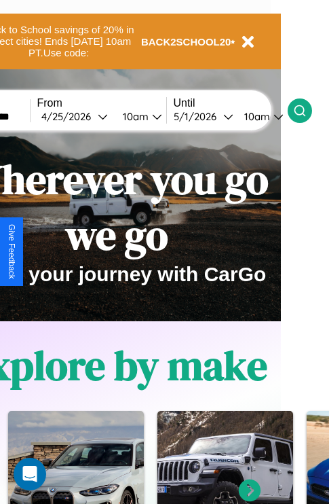  Describe the element at coordinates (12, 251) in the screenshot. I see `div: Give Feedback` at that location.